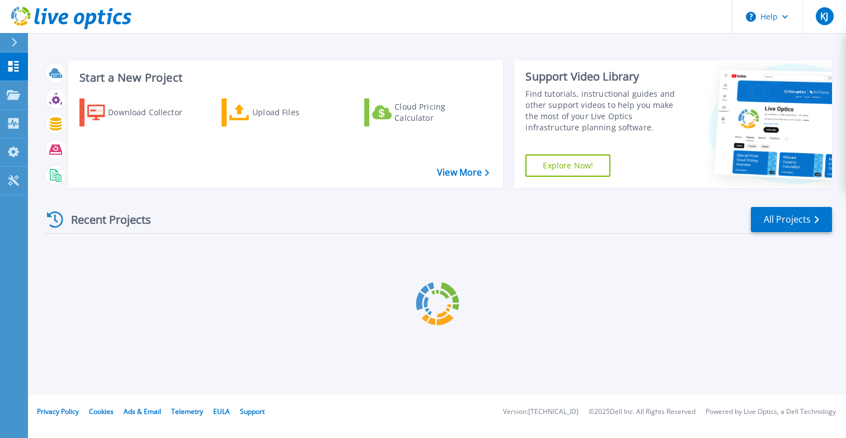 Image resolution: width=846 pixels, height=438 pixels. I want to click on a: Privacy Policy, so click(58, 411).